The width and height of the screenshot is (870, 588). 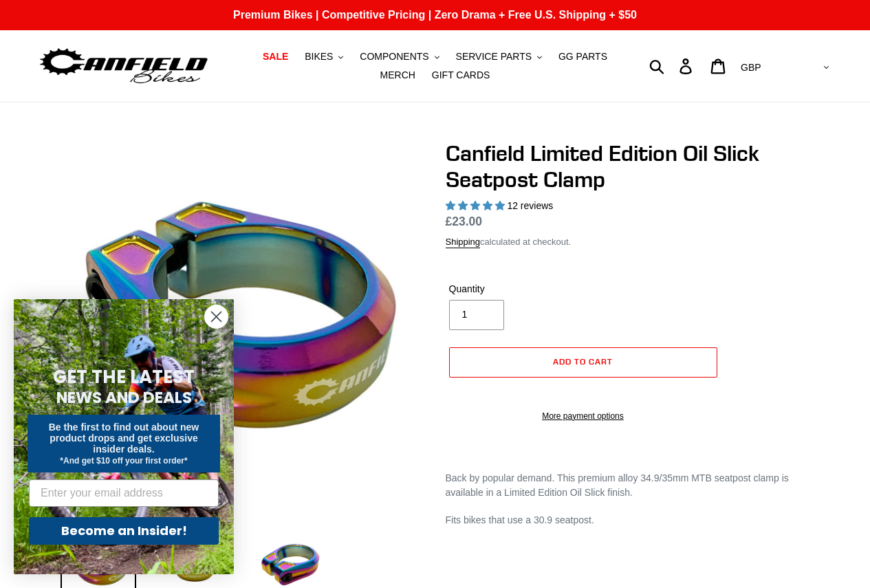 I want to click on a: SALE, so click(x=275, y=56).